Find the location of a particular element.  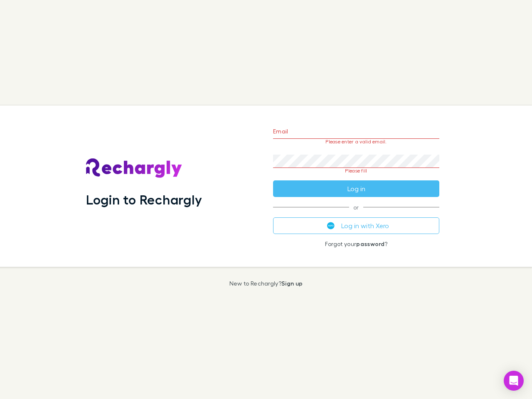

span: or is located at coordinates (356, 207).